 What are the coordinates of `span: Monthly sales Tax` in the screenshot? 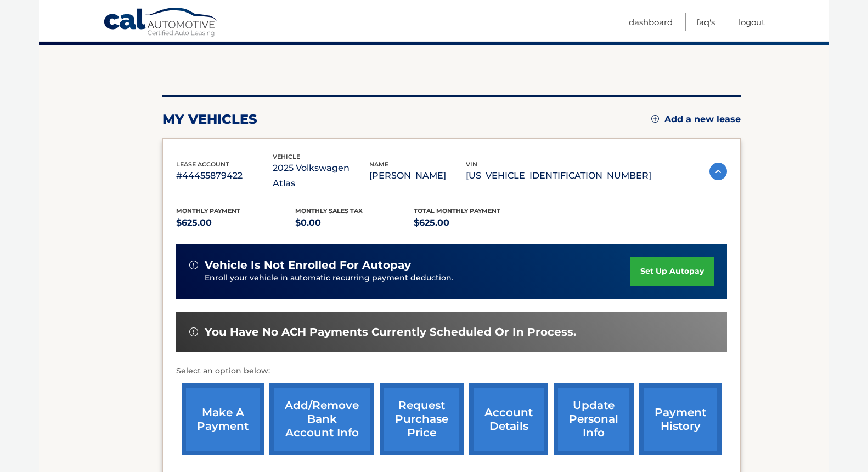 It's located at (328, 211).